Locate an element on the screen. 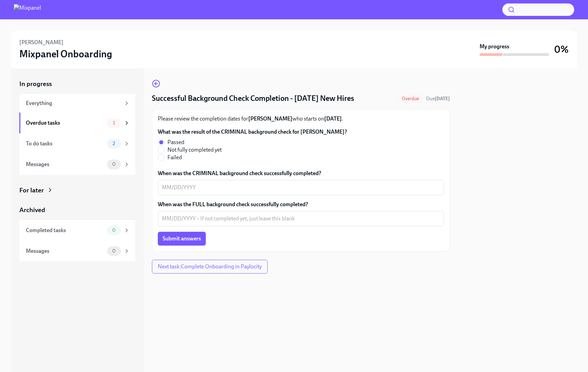 The height and width of the screenshot is (372, 588). h3: Mixpanel Onboarding is located at coordinates (66, 54).